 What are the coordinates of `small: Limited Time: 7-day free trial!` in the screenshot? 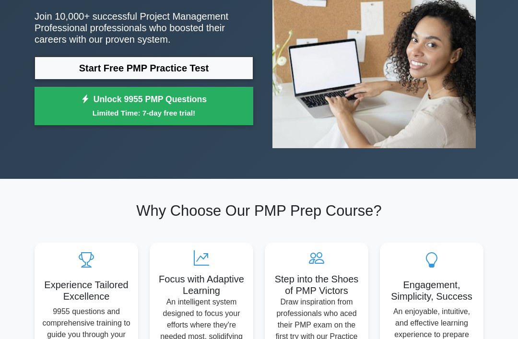 It's located at (144, 113).